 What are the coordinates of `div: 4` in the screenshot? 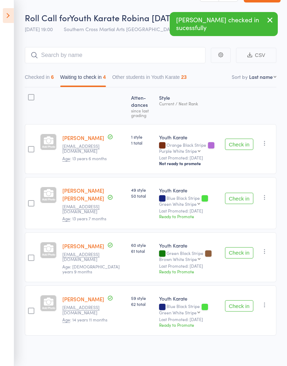 It's located at (104, 77).